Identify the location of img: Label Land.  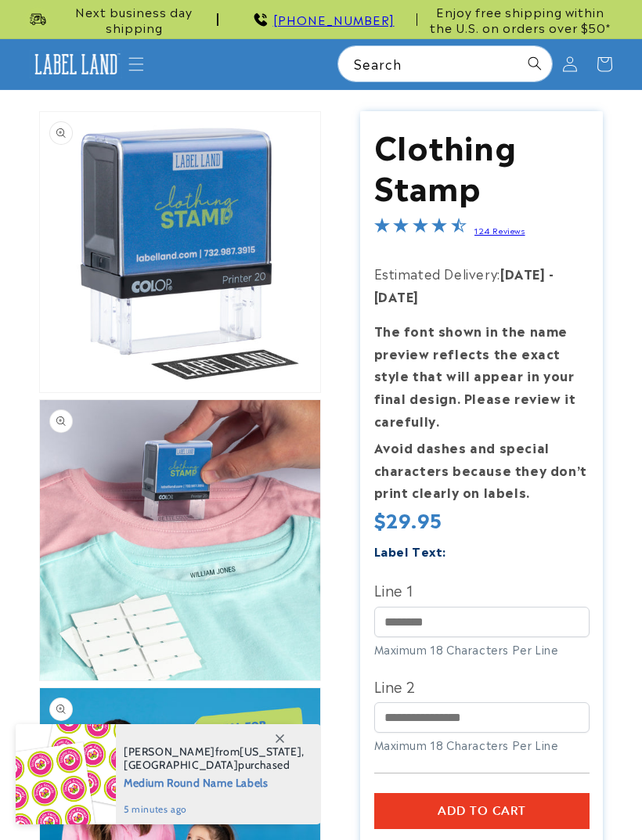
(76, 64).